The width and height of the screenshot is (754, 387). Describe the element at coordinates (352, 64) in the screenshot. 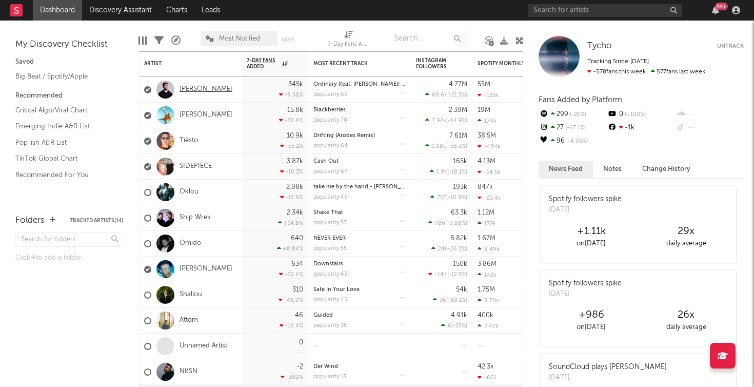

I see `div: Most Recent Track` at that location.